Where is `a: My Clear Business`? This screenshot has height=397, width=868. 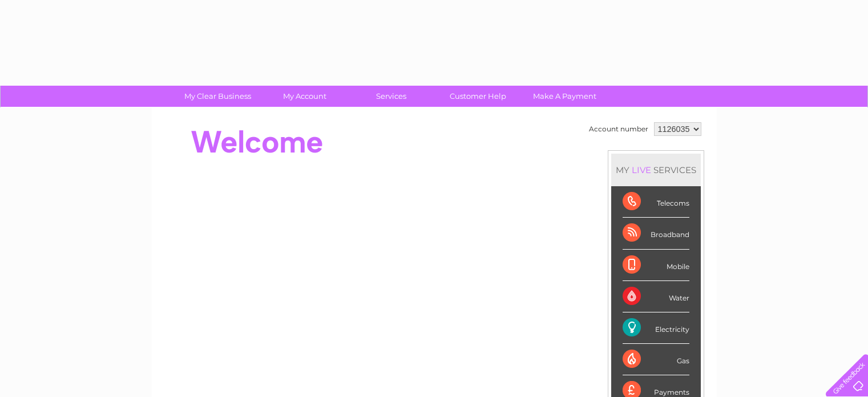 a: My Clear Business is located at coordinates (217, 96).